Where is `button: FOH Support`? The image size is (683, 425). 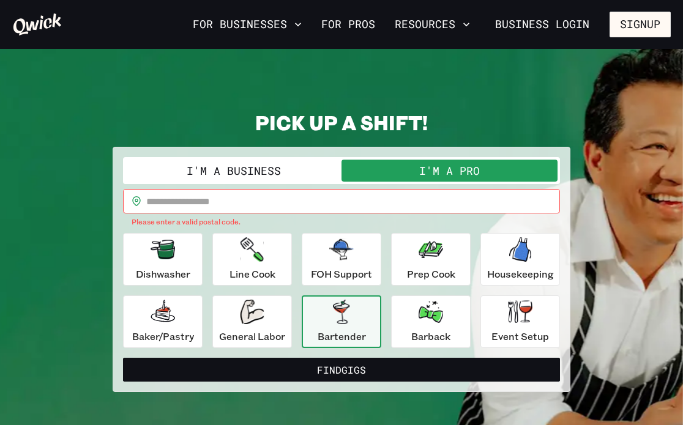
button: FOH Support is located at coordinates (341, 259).